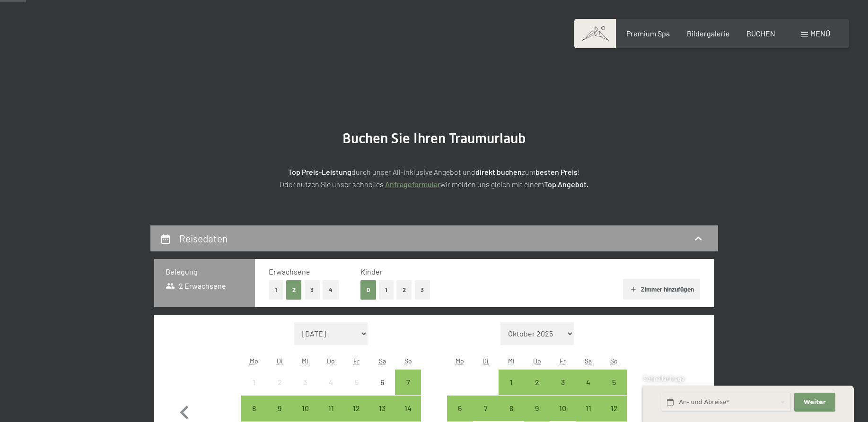 This screenshot has height=422, width=868. Describe the element at coordinates (588, 408) in the screenshot. I see `div: Sat Oct 11 2025` at that location.